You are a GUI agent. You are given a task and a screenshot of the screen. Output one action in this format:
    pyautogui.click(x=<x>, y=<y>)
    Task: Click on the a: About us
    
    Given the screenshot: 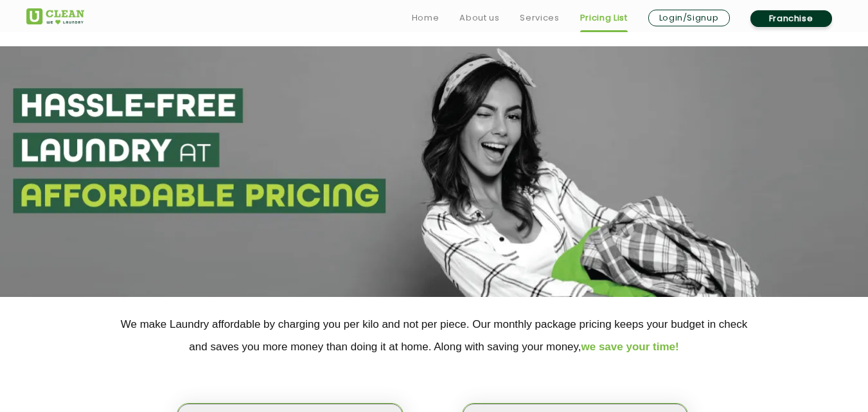 What is the action you would take?
    pyautogui.click(x=479, y=18)
    